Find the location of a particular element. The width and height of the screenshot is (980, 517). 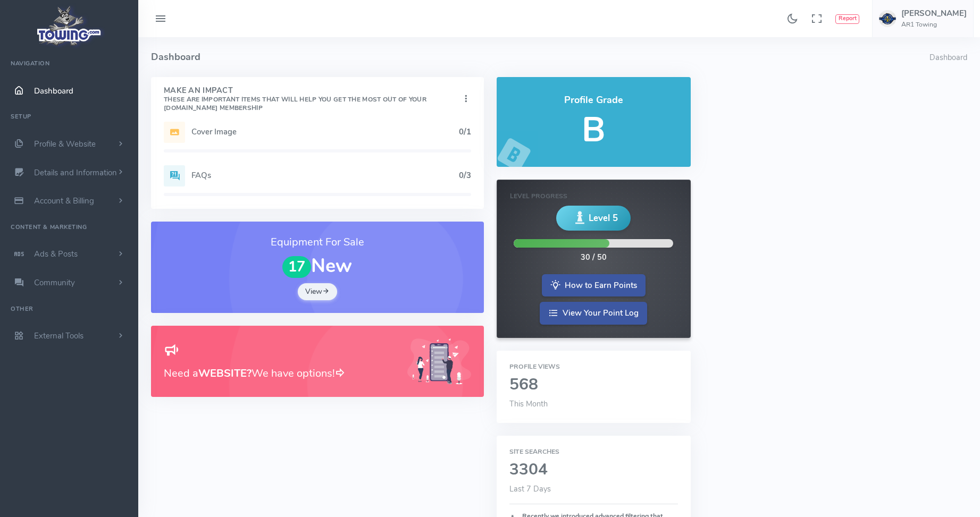

h2: 568 is located at coordinates (595, 385).